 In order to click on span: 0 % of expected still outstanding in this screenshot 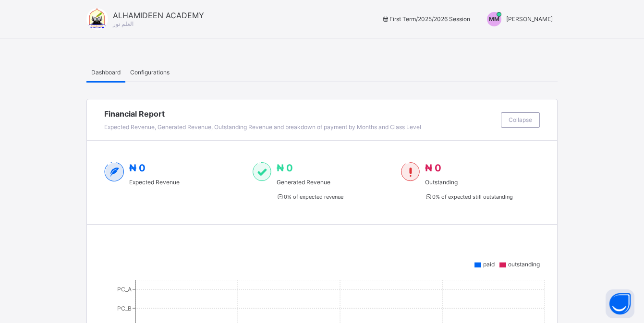, I will do `click(468, 197)`.